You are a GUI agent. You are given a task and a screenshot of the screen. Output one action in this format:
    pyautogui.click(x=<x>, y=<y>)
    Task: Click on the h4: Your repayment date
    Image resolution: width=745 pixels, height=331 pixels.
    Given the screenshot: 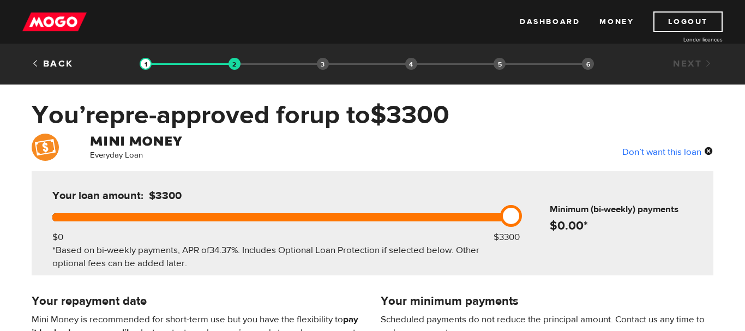 What is the action you would take?
    pyautogui.click(x=198, y=301)
    